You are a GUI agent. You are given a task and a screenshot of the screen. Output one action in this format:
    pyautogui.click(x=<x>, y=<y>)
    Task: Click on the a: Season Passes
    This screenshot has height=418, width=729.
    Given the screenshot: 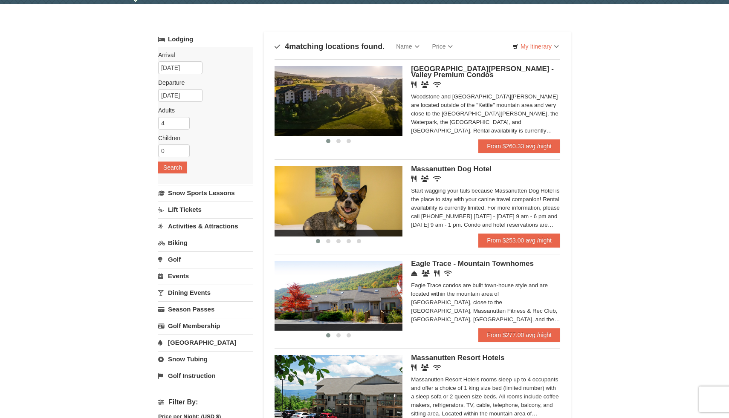 What is the action you would take?
    pyautogui.click(x=205, y=309)
    